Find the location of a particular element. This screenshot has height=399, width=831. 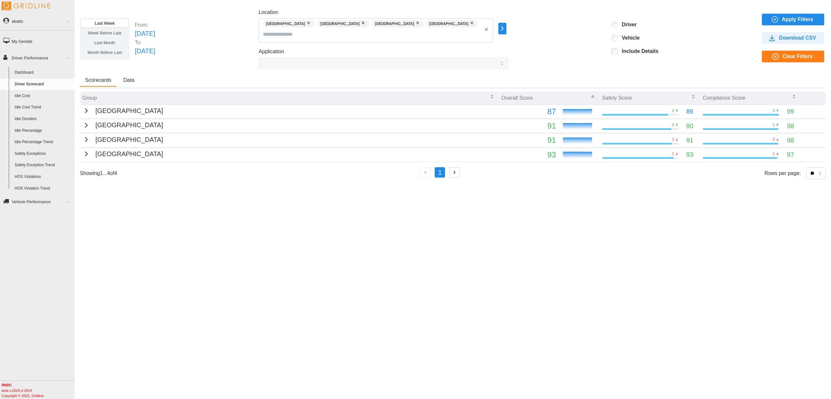

a: Safety Exception Trend is located at coordinates (43, 165).